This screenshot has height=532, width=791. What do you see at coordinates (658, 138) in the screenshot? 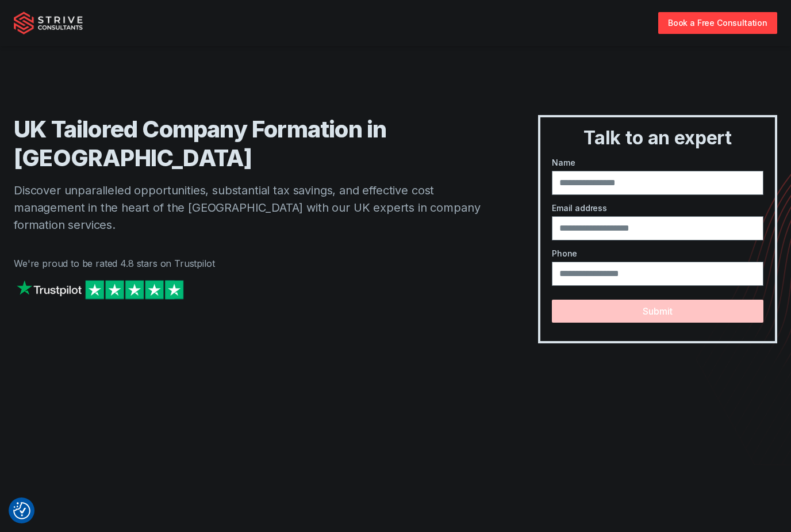
I see `h3: Talk to an expert` at bounding box center [658, 138].